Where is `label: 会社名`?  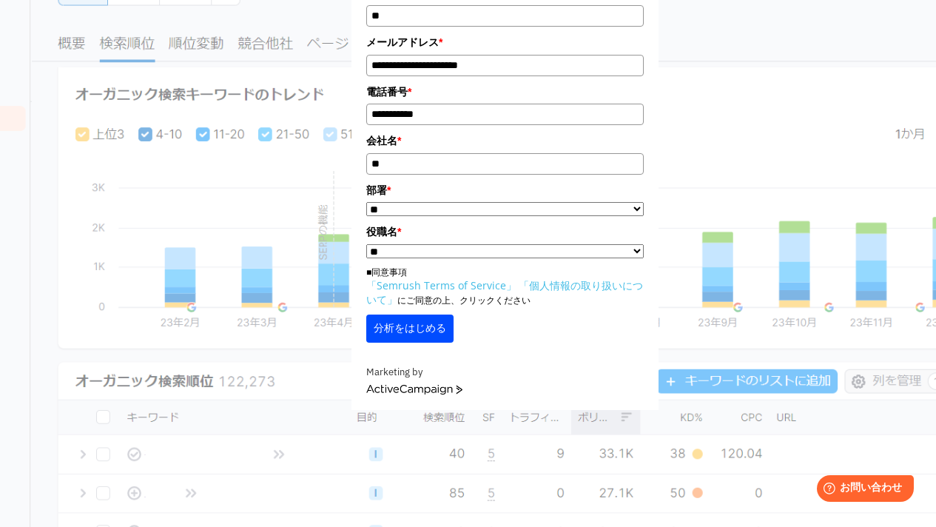
label: 会社名 is located at coordinates (505, 141).